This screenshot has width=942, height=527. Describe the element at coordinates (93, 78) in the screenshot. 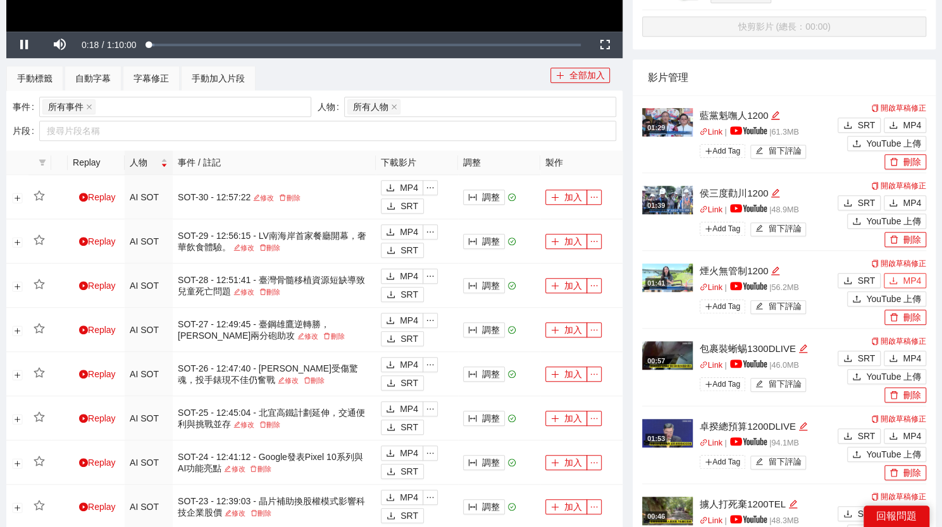

I see `div: 自動字幕` at that location.